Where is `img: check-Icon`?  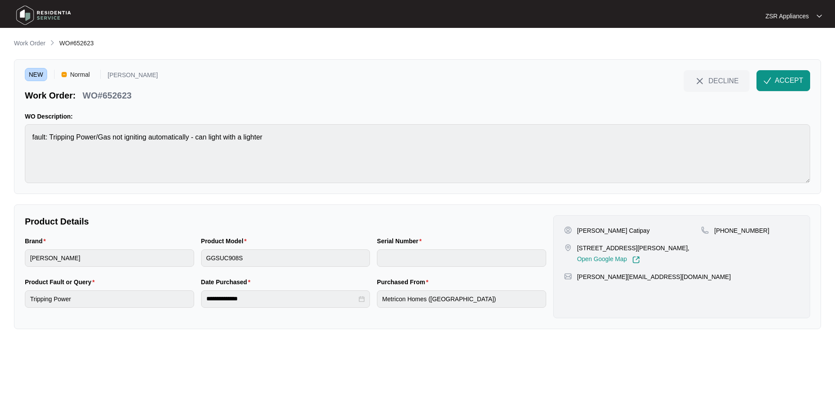
img: check-Icon is located at coordinates (767, 81).